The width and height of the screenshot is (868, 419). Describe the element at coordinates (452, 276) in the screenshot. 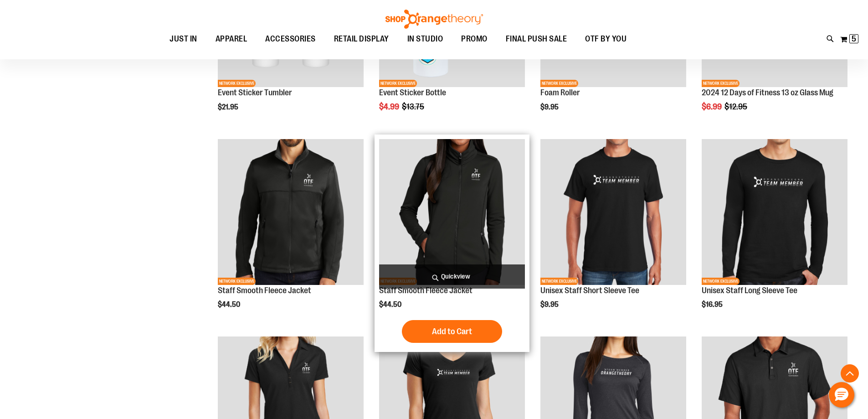

I see `a: Quickview` at that location.